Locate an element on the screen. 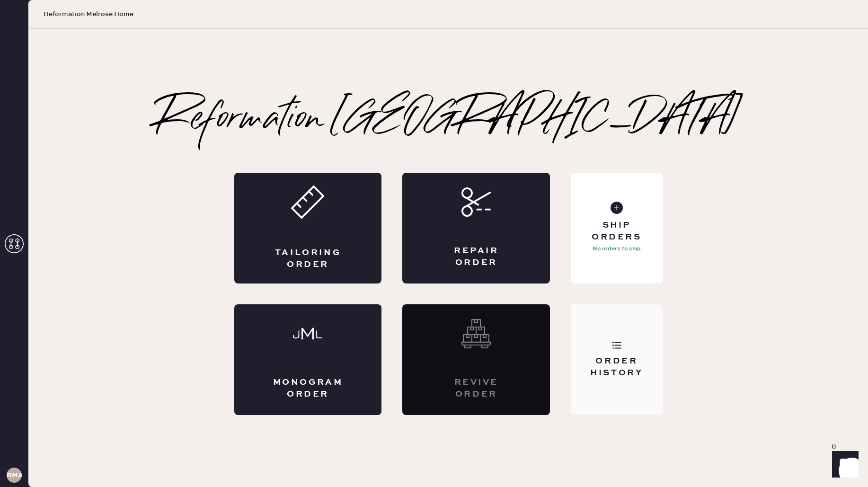 The image size is (868, 487). div: Order History is located at coordinates (616, 367).